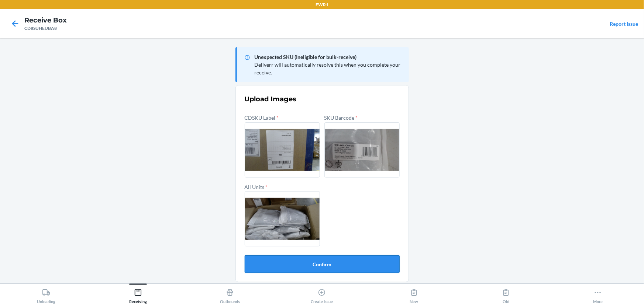 Image resolution: width=644 pixels, height=305 pixels. Describe the element at coordinates (506, 294) in the screenshot. I see `button: Old` at that location.